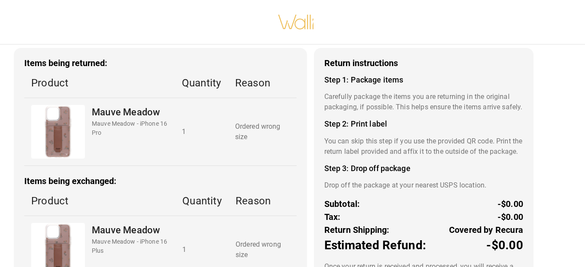 This screenshot has width=585, height=267. Describe the element at coordinates (357, 230) in the screenshot. I see `p: Return Shipping:` at that location.